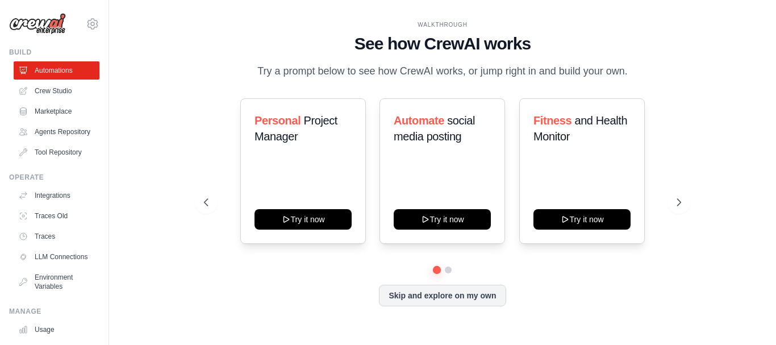  I want to click on img: Logo, so click(37, 24).